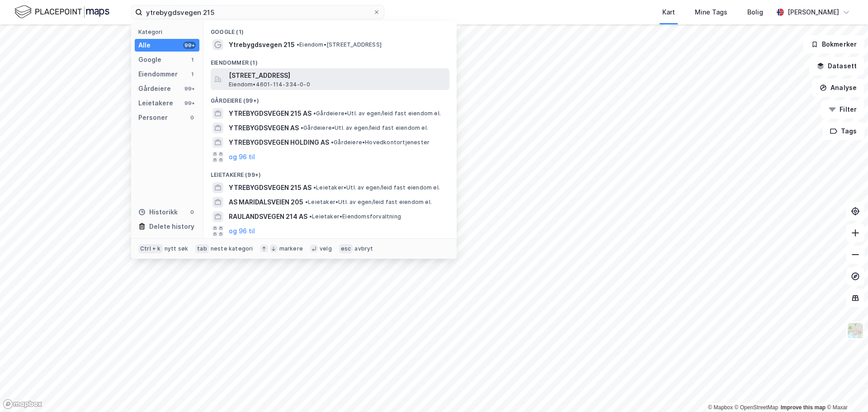  I want to click on button: Analyse, so click(838, 87).